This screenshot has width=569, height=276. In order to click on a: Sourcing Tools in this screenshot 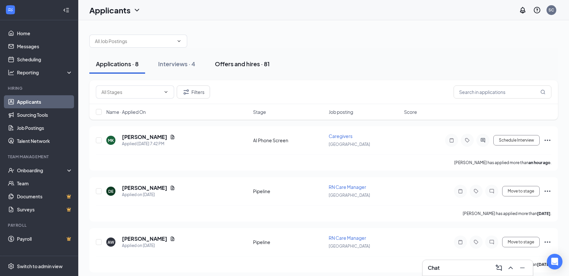, I will do `click(45, 115)`.